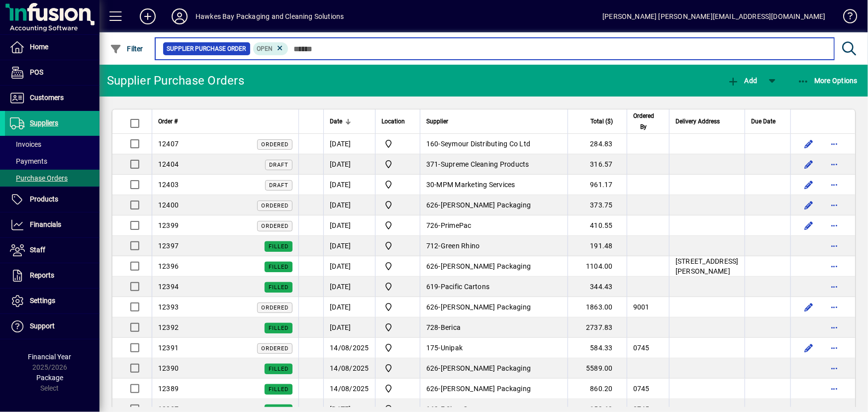 The width and height of the screenshot is (868, 412). I want to click on td: 584.33, so click(597, 348).